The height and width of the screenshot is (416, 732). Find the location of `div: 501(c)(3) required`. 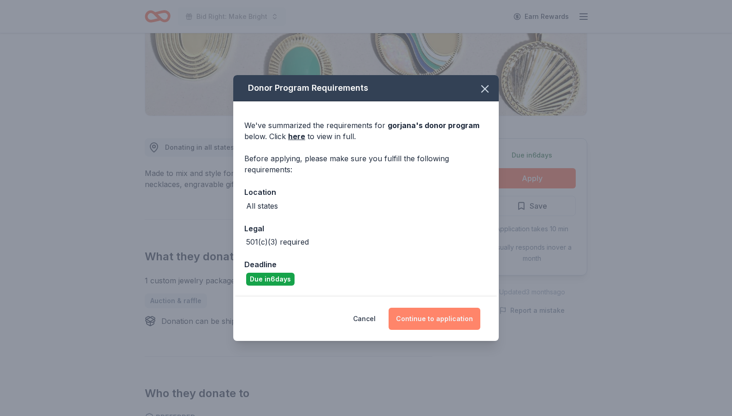

div: 501(c)(3) required is located at coordinates (277, 242).